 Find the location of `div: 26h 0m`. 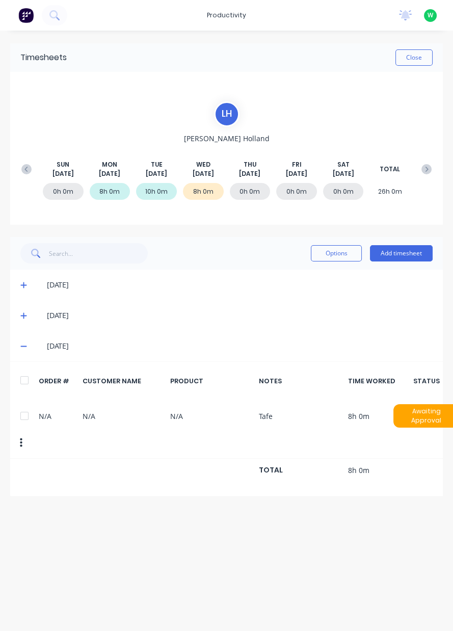

div: 26h 0m is located at coordinates (390, 191).